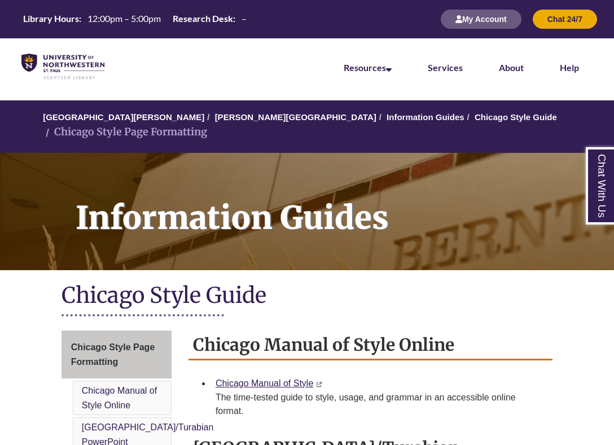  Describe the element at coordinates (203, 19) in the screenshot. I see `th: Research Desk:` at that location.